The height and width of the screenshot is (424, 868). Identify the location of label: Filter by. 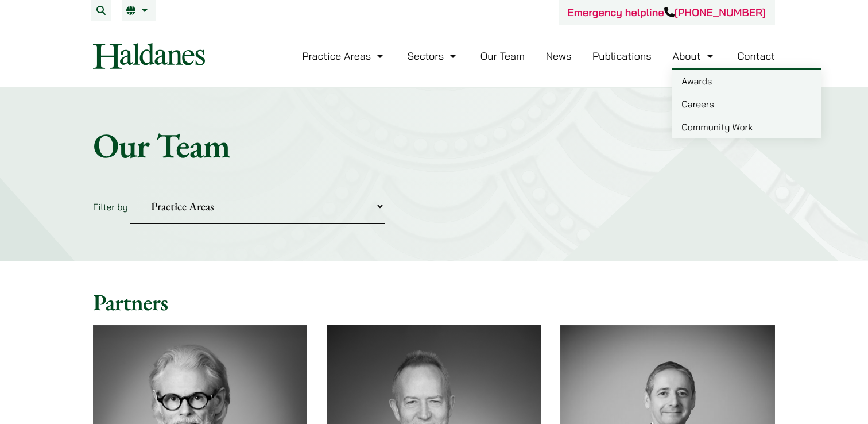
(110, 207).